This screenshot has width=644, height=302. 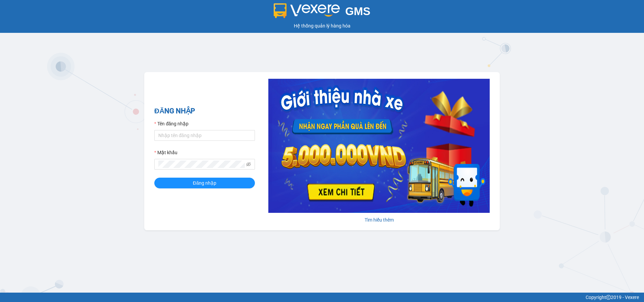 I want to click on input: Tên đăng nhập, so click(x=205, y=136).